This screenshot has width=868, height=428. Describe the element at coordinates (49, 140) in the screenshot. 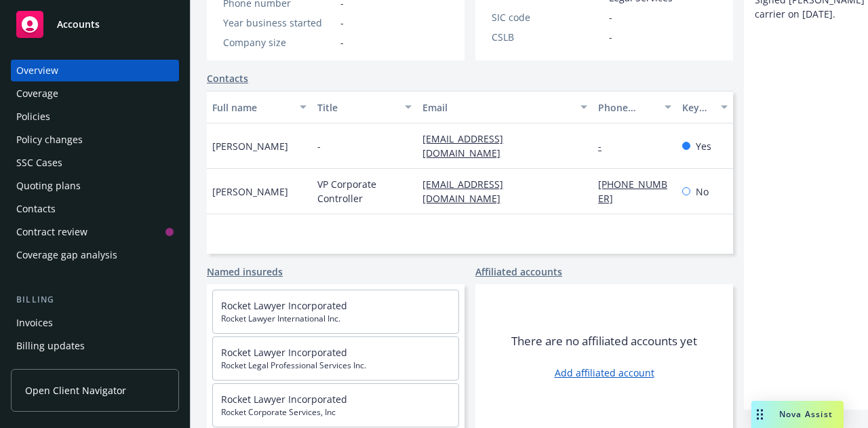

I see `div: Policy changes` at that location.